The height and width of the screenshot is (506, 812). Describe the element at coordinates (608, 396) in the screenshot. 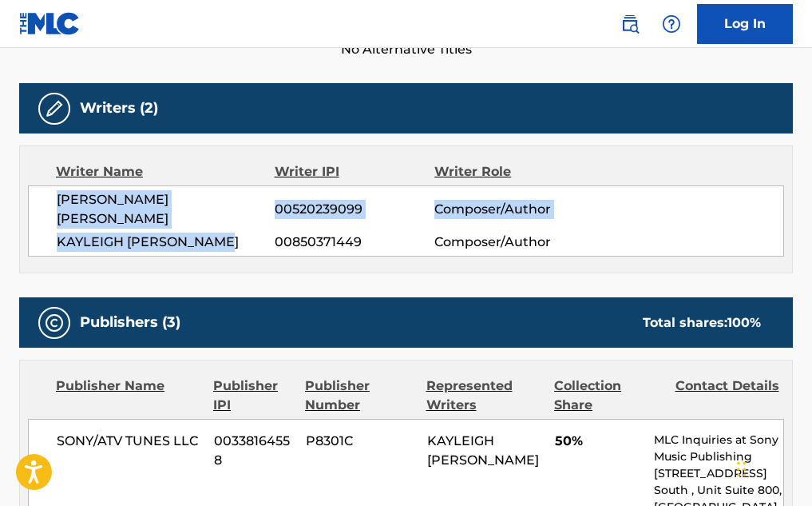

I see `div: Collection Share` at that location.